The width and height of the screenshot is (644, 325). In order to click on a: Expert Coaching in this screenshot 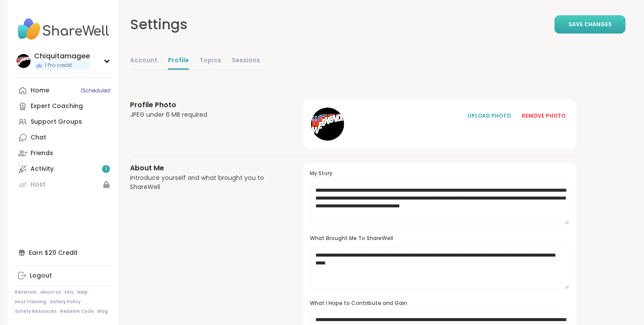, I will do `click(63, 107)`.